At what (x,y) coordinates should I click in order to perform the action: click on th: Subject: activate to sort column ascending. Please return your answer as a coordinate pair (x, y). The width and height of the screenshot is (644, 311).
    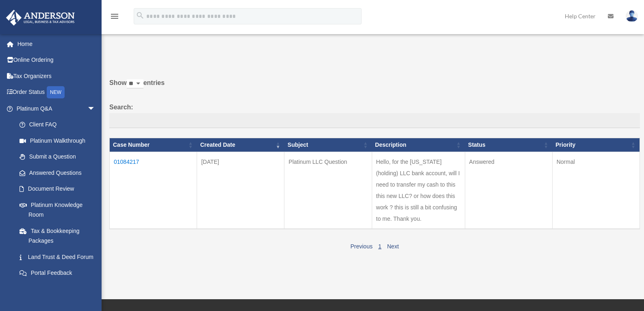
    Looking at the image, I should click on (328, 145).